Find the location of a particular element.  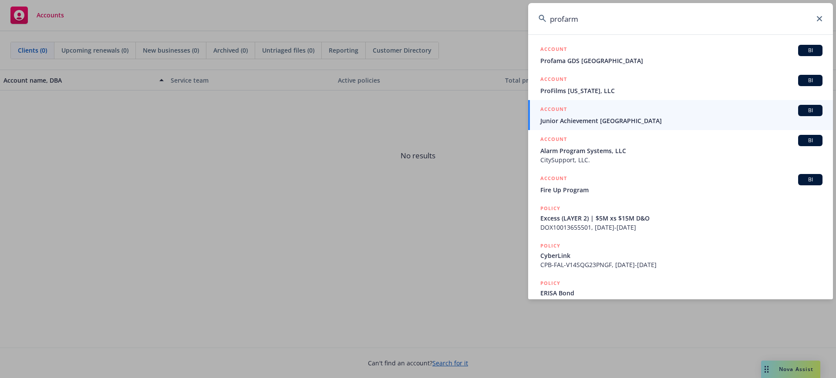

span: CitySupport, LLC. is located at coordinates (681, 160).